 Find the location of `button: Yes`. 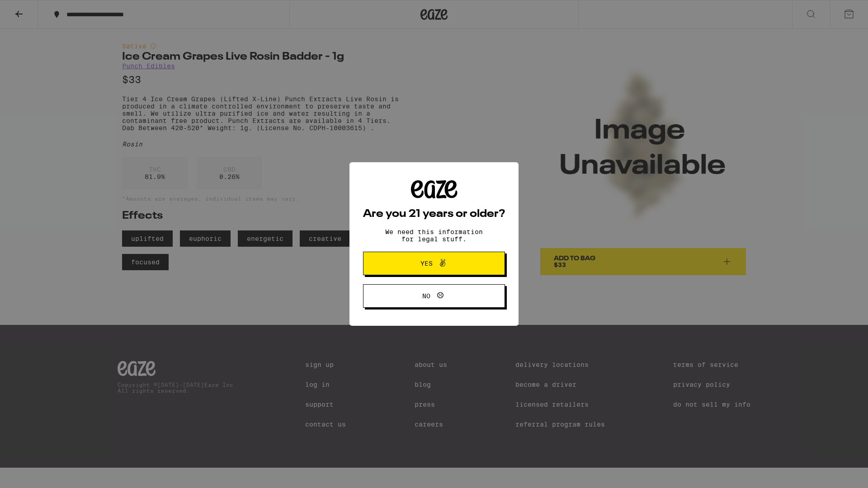

button: Yes is located at coordinates (434, 263).